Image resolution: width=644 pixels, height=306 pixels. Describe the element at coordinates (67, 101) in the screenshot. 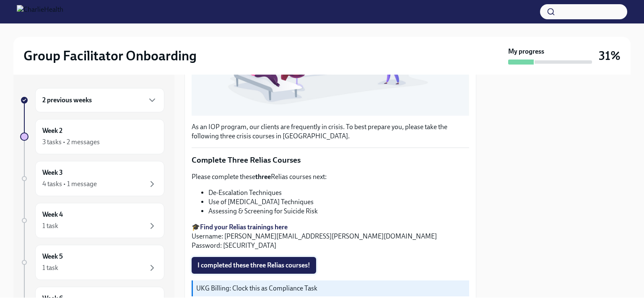

I see `h6: 2 previous weeks` at that location.